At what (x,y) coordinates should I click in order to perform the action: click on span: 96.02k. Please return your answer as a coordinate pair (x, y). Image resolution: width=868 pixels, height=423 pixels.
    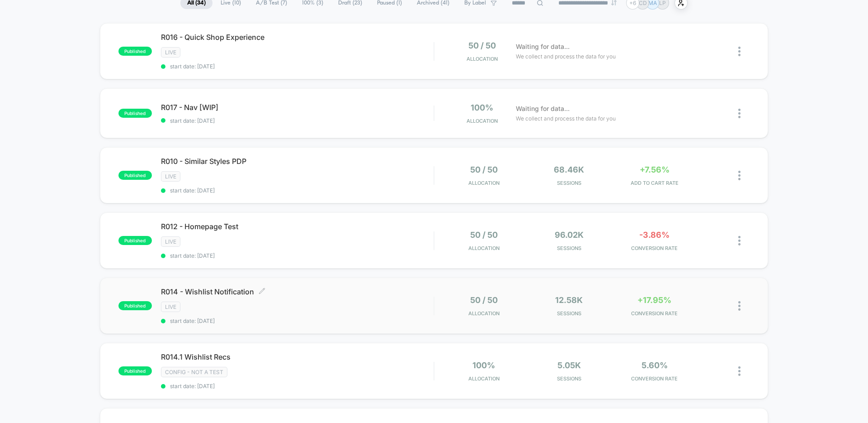
    Looking at the image, I should click on (569, 235).